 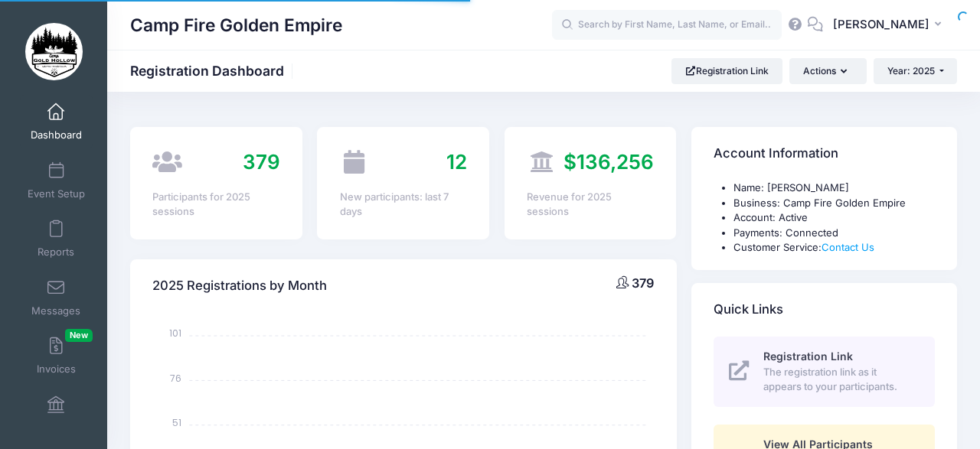 I want to click on button: Year: 2025, so click(x=914, y=71).